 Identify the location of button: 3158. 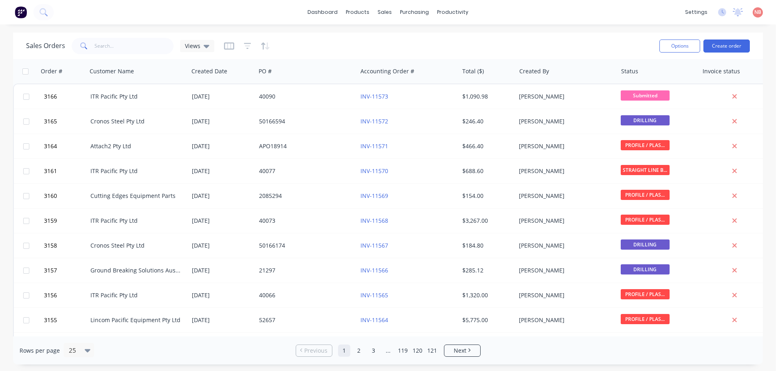
(66, 246).